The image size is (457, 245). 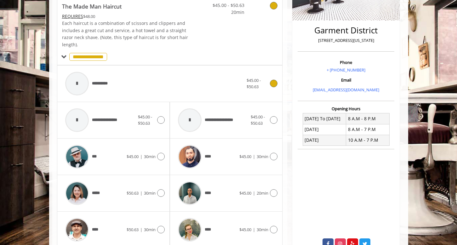 I want to click on div: $48.00, so click(x=125, y=16).